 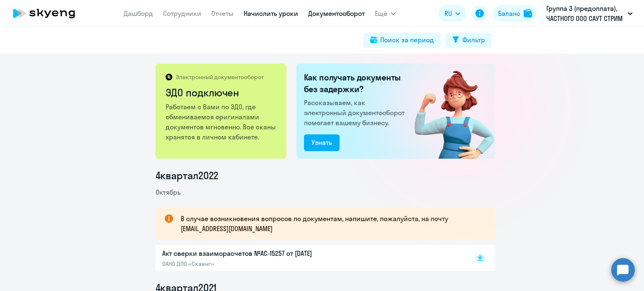 I want to click on button: Поиск за период, so click(x=402, y=40).